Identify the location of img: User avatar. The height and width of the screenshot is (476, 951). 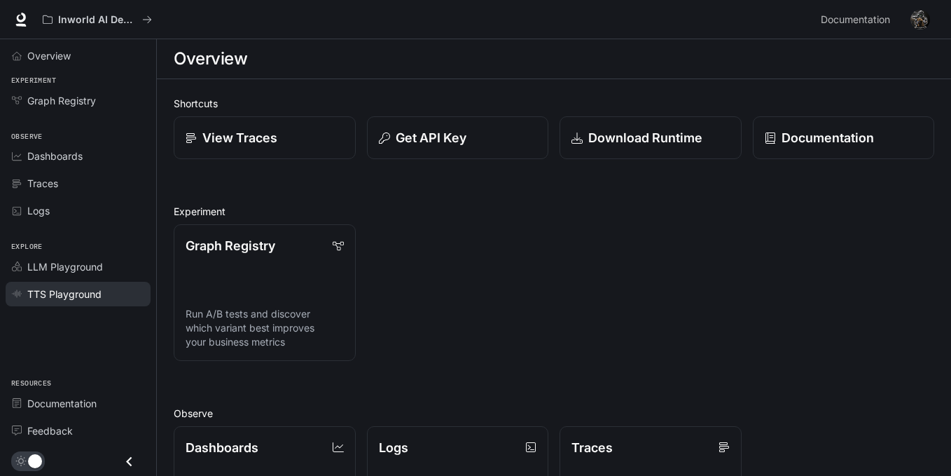
(920, 20).